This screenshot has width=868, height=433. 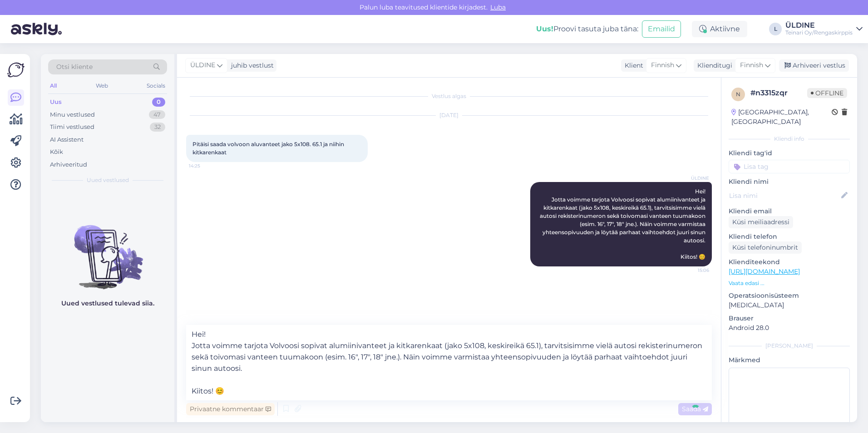 What do you see at coordinates (102, 85) in the screenshot?
I see `div: Web` at bounding box center [102, 85].